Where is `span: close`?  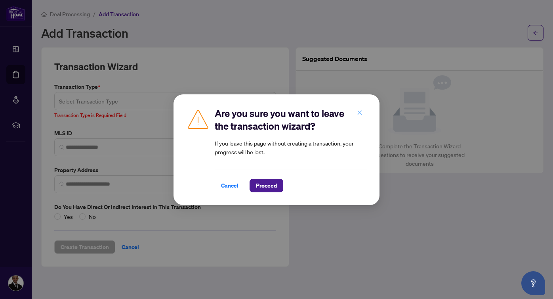 span: close is located at coordinates (360, 113).